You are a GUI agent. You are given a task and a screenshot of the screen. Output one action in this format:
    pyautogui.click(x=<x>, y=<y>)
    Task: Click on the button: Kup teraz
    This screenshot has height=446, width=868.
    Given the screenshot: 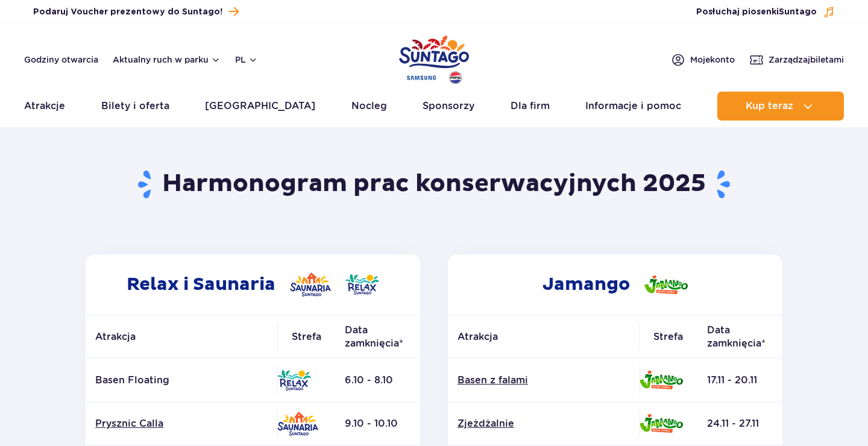 What is the action you would take?
    pyautogui.click(x=781, y=107)
    